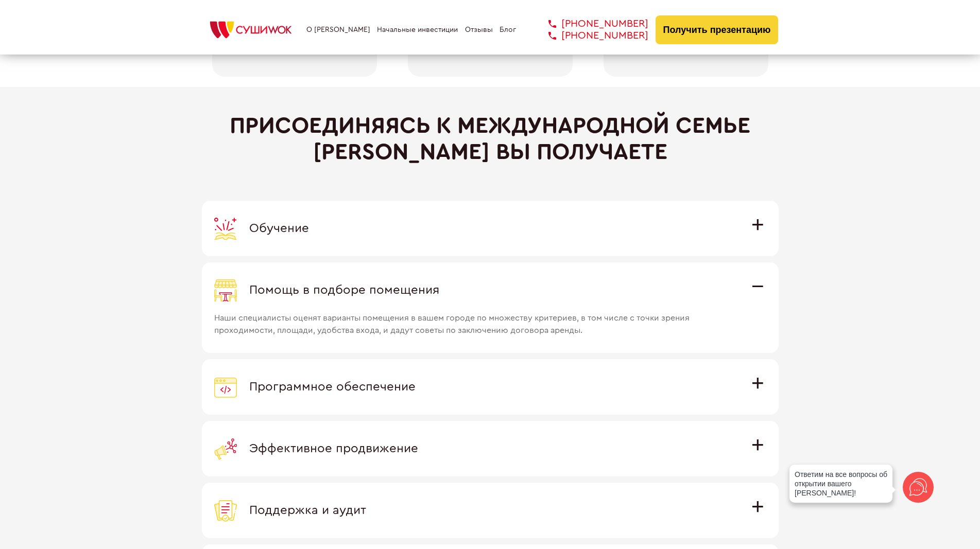 This screenshot has width=980, height=549. I want to click on span: Поддержка и аудит, so click(307, 510).